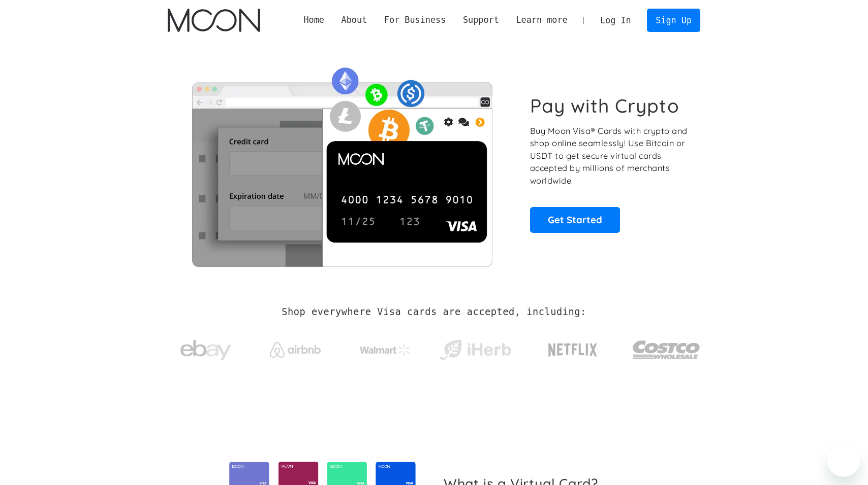  I want to click on a: Log In, so click(615, 20).